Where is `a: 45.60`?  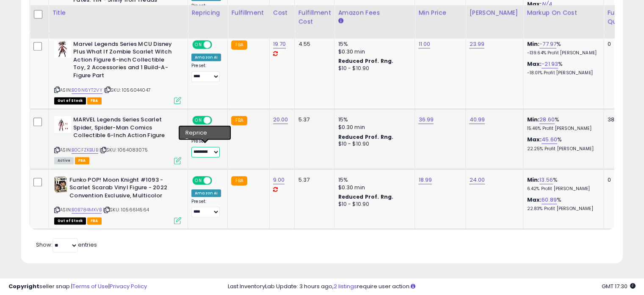 a: 45.60 is located at coordinates (549, 140).